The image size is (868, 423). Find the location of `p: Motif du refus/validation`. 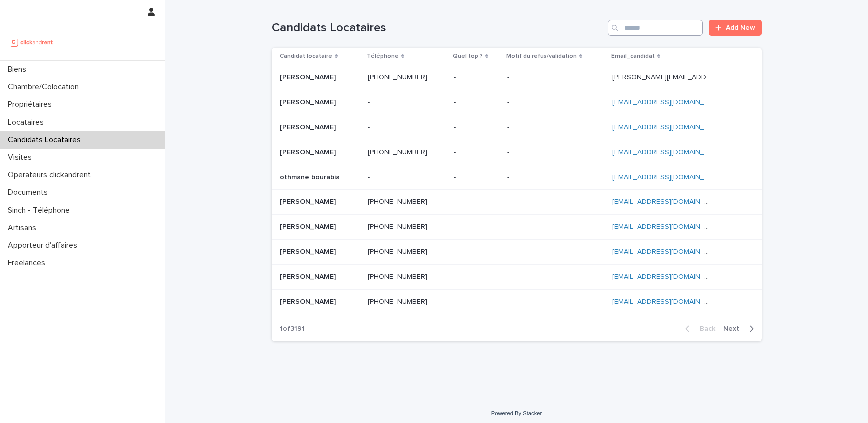

p: Motif du refus/validation is located at coordinates (541, 56).